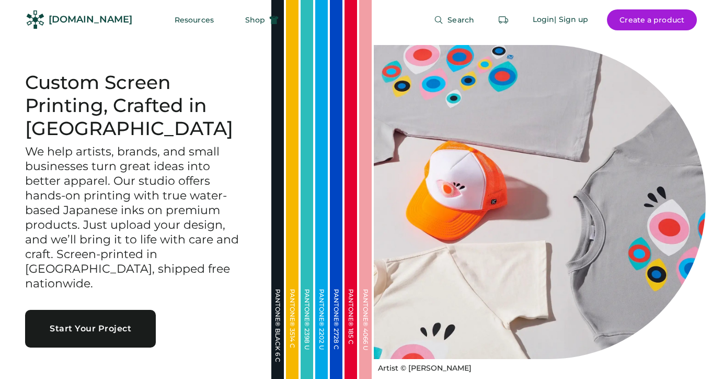  I want to click on div: Login, so click(544, 20).